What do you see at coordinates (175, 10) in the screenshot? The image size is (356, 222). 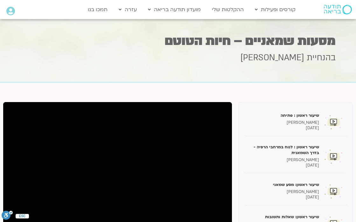 I see `a: מועדון תודעה בריאה` at bounding box center [175, 10].